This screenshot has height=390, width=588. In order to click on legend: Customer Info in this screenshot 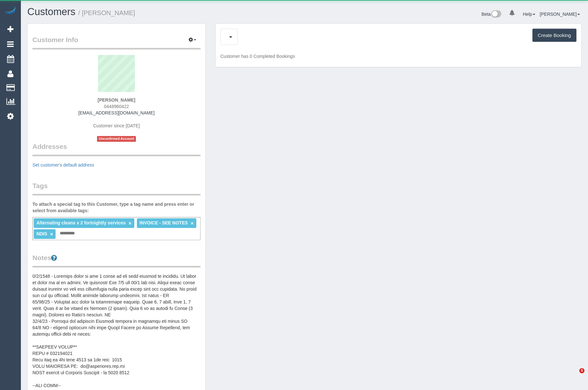, I will do `click(116, 42)`.